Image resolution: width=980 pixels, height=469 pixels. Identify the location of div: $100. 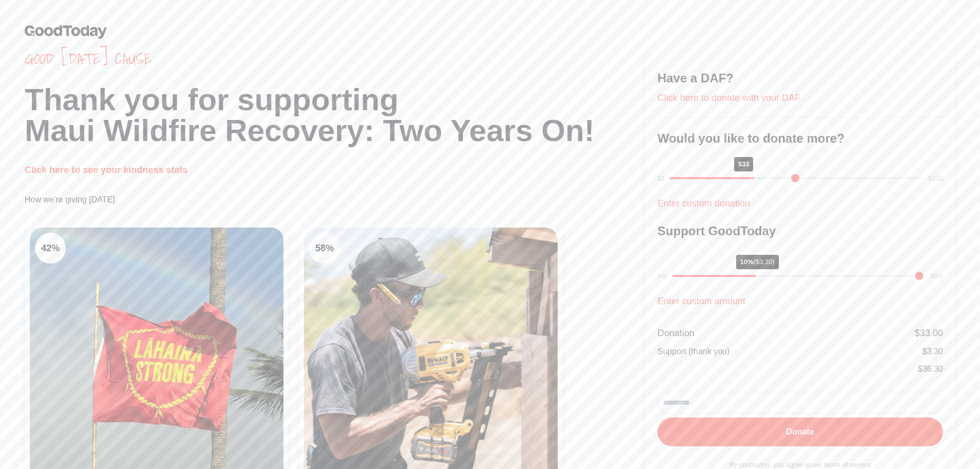
(935, 179).